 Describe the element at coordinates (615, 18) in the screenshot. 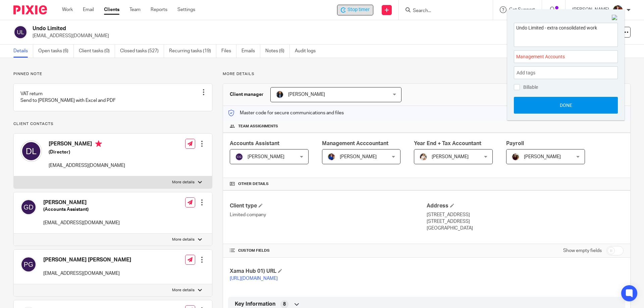

I see `img: Close` at that location.